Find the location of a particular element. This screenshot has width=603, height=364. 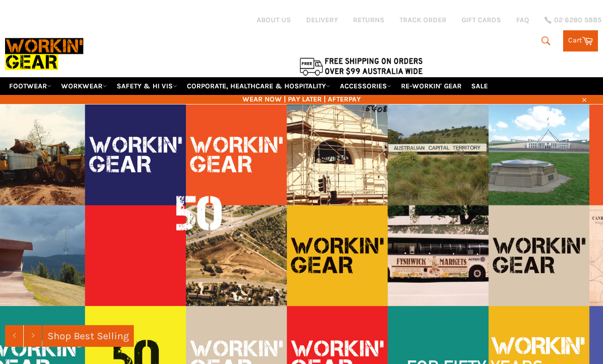

a: WORKWEAR is located at coordinates (84, 86).